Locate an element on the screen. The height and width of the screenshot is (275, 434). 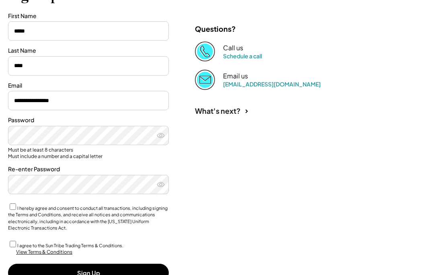
img: Phone%20copy%403x.png is located at coordinates (205, 51).